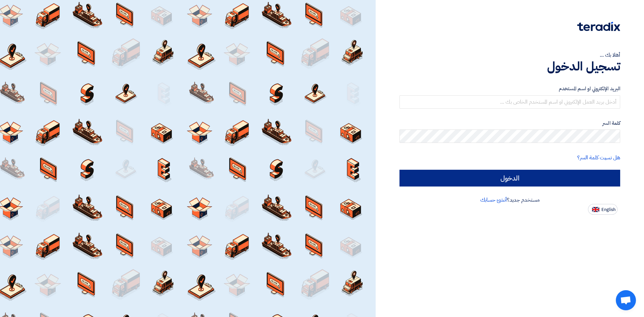 This screenshot has height=317, width=644. I want to click on h1: تسجيل الدخول, so click(510, 67).